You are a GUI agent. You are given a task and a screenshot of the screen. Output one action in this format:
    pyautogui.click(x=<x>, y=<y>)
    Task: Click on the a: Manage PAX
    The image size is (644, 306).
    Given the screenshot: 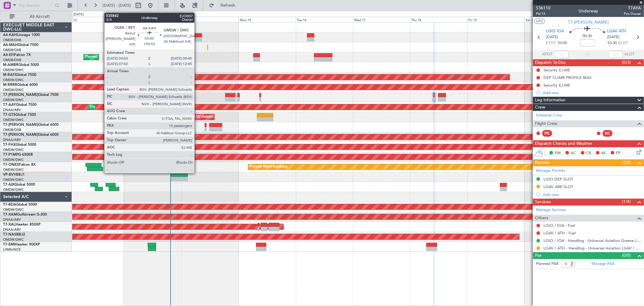 What is the action you would take?
    pyautogui.click(x=603, y=264)
    